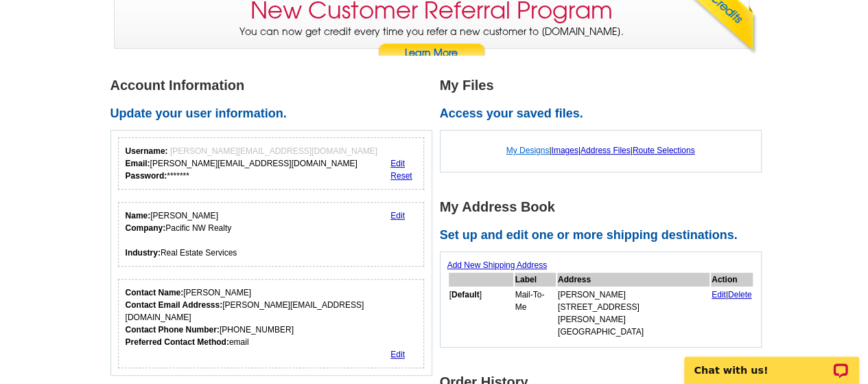 Image resolution: width=868 pixels, height=384 pixels. Describe the element at coordinates (271, 323) in the screenshot. I see `div: Who should we contact regarding order issues?` at that location.